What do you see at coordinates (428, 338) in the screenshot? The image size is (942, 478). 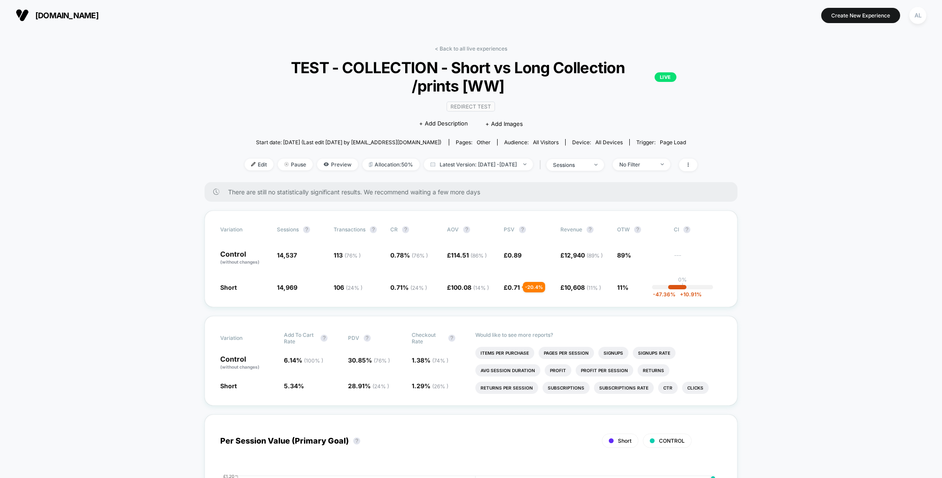 I see `span: Checkout Rate` at bounding box center [428, 338].